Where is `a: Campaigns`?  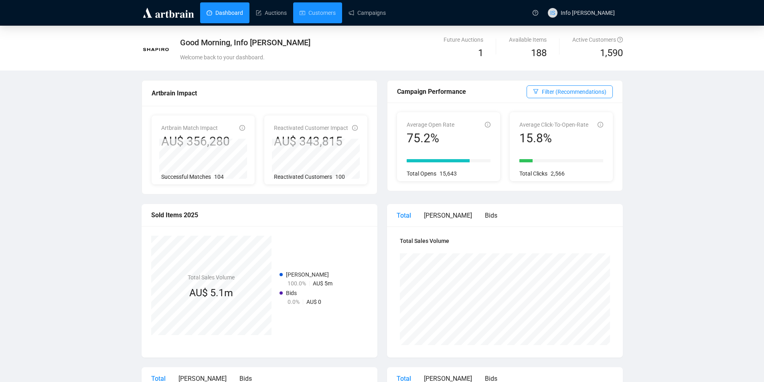 a: Campaigns is located at coordinates (367, 13).